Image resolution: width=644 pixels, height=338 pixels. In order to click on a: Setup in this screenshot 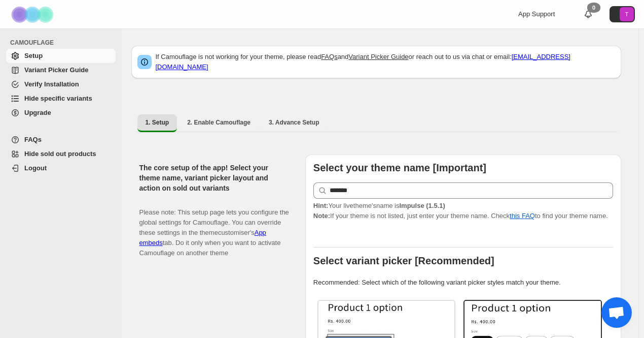, I will do `click(61, 56)`.